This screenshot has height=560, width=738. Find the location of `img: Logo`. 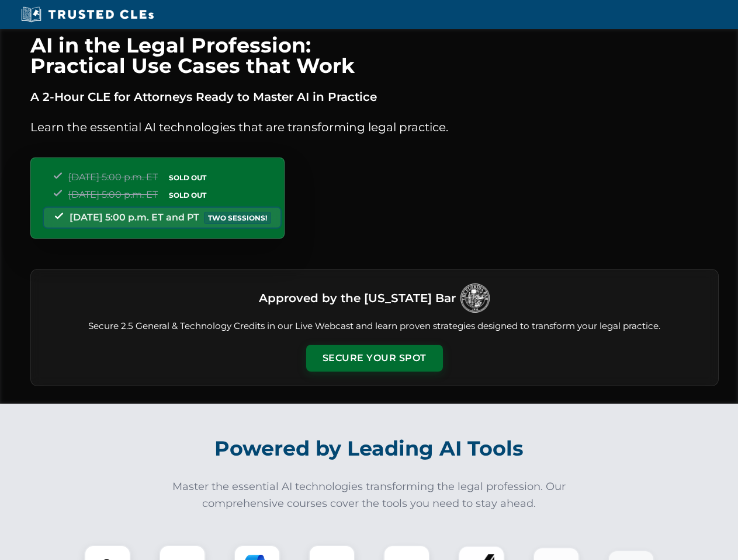

img: Logo is located at coordinates (475, 298).